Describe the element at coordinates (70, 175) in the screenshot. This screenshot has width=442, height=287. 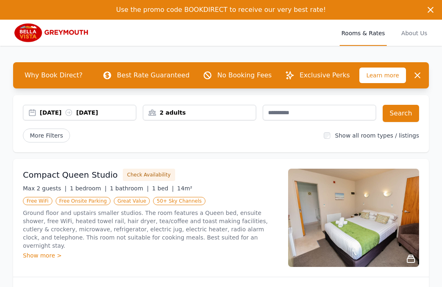
I see `h3: Compact Queen Studio` at that location.